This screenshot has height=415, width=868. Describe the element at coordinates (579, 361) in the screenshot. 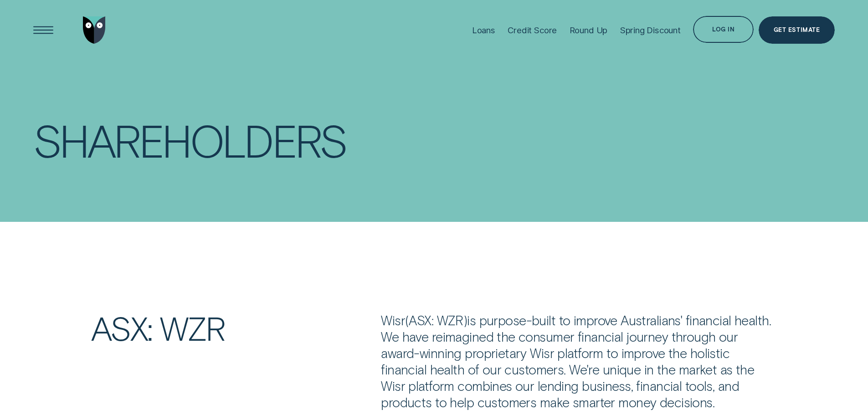

I see `p: Wisr ASX: WZR is purpose-built to improve Australians' financial health. We have reimagined the c...` at that location.